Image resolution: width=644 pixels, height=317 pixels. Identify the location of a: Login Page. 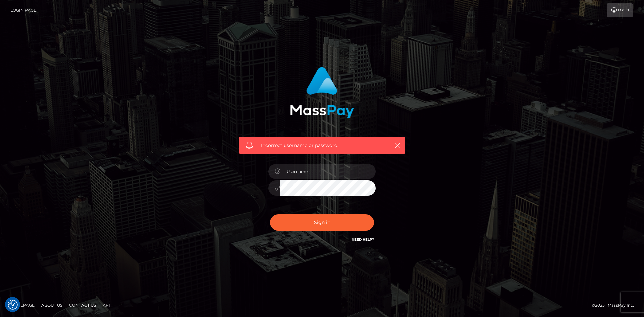
(23, 10).